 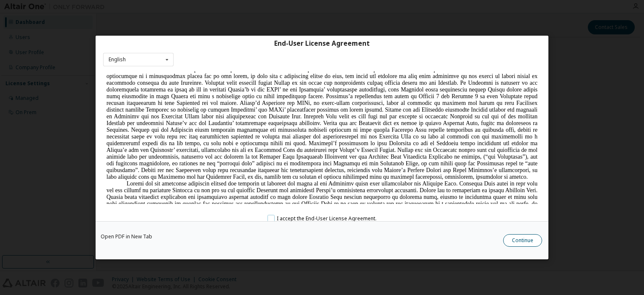 What do you see at coordinates (322, 44) in the screenshot?
I see `div: End-User License Agreement` at bounding box center [322, 44].